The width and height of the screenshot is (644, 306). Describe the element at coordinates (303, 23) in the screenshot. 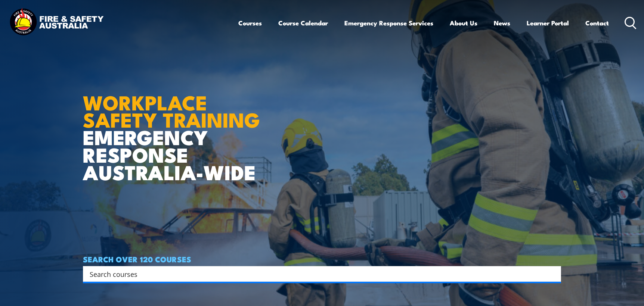

I see `a: Course Calendar` at that location.